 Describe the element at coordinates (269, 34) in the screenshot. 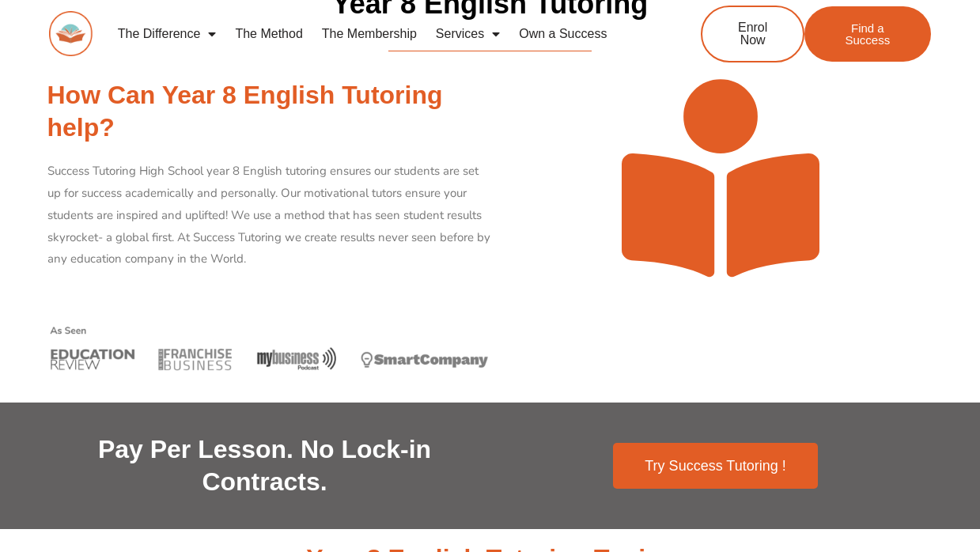

I see `a: The Method` at that location.